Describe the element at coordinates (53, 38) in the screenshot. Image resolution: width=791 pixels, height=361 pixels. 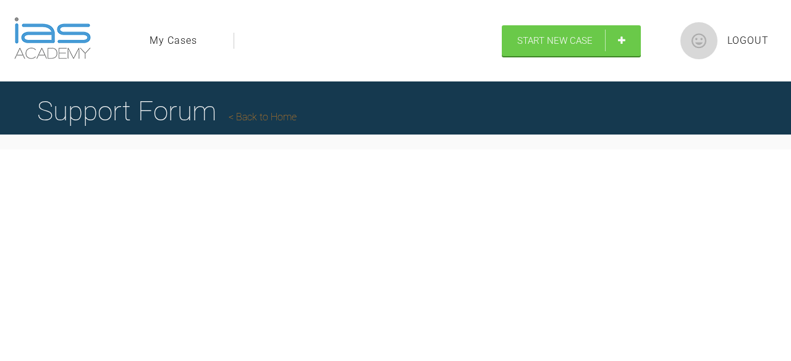
I see `img: logo-light.3e3ef733.png` at that location.